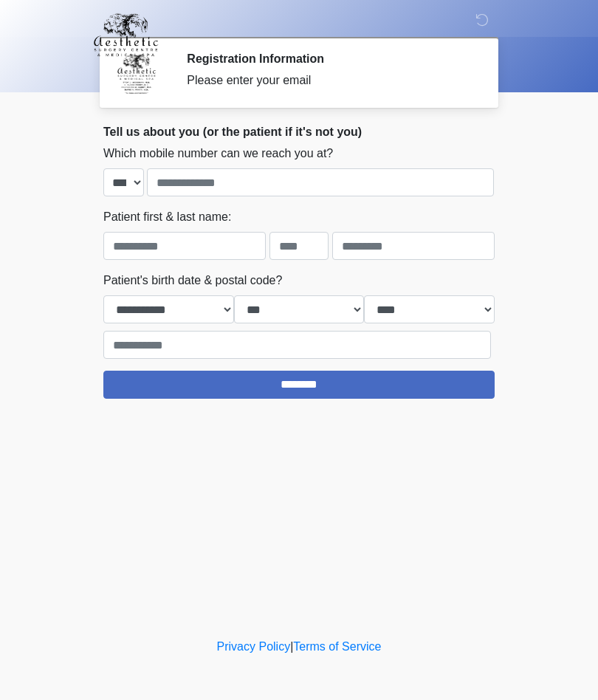 This screenshot has width=598, height=700. I want to click on a: Privacy Policy, so click(254, 646).